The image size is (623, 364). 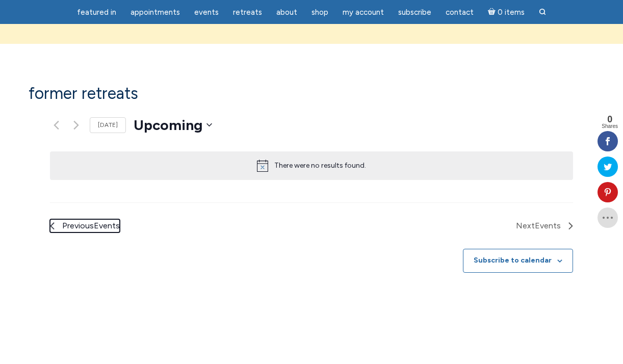 I want to click on a: Events, so click(x=206, y=12).